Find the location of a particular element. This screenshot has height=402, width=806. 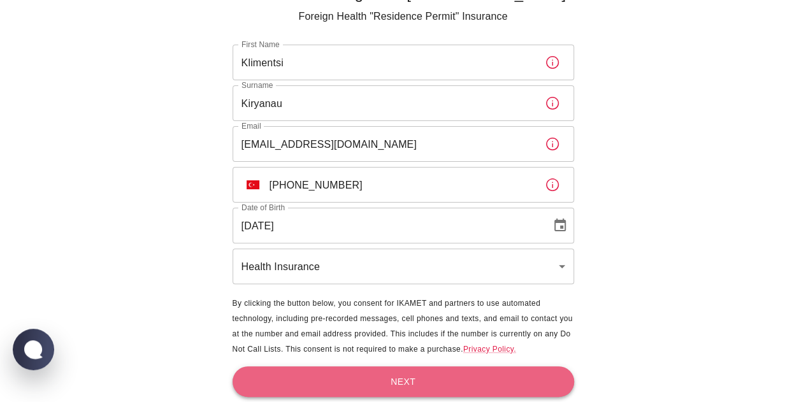

label: First Name is located at coordinates (261, 44).